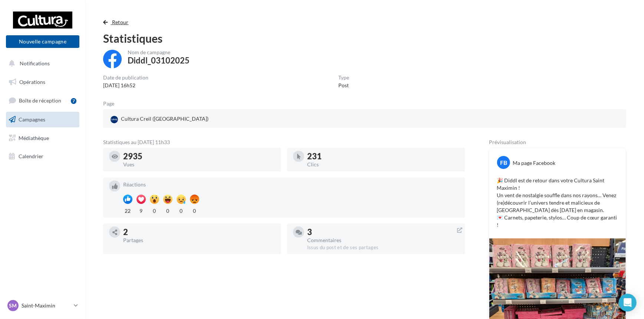 The height and width of the screenshot is (319, 644). I want to click on div: Type, so click(344, 78).